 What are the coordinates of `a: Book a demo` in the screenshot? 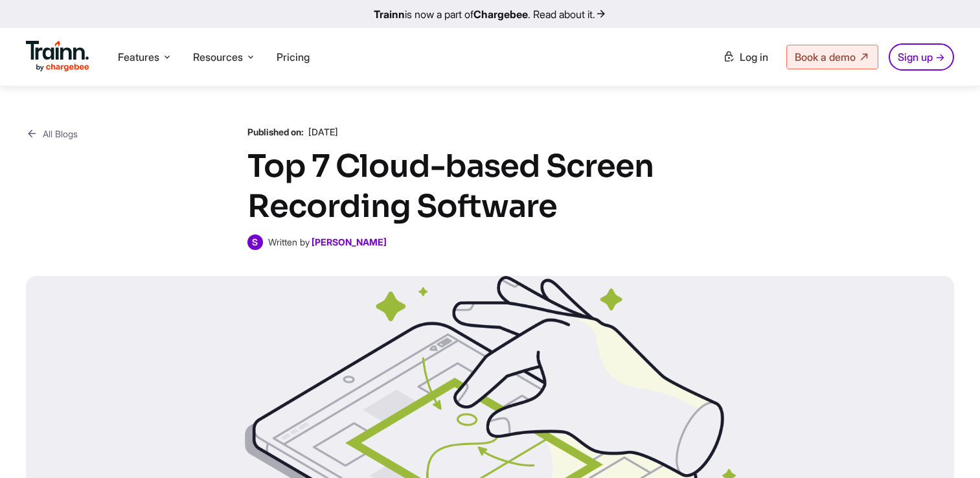 It's located at (832, 57).